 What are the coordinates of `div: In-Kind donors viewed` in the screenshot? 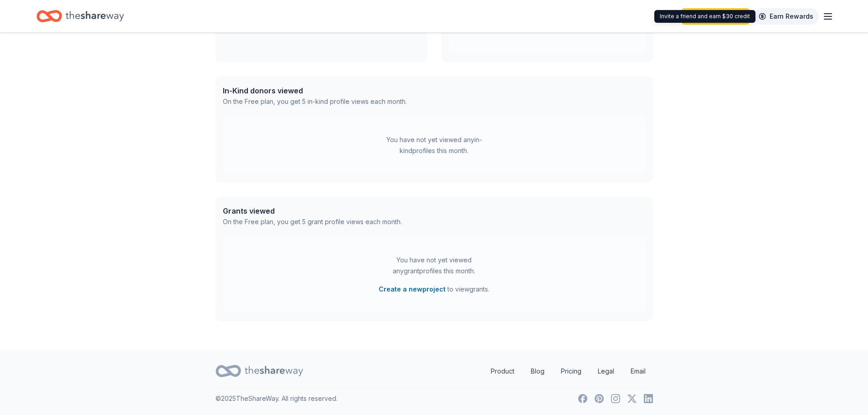 It's located at (315, 90).